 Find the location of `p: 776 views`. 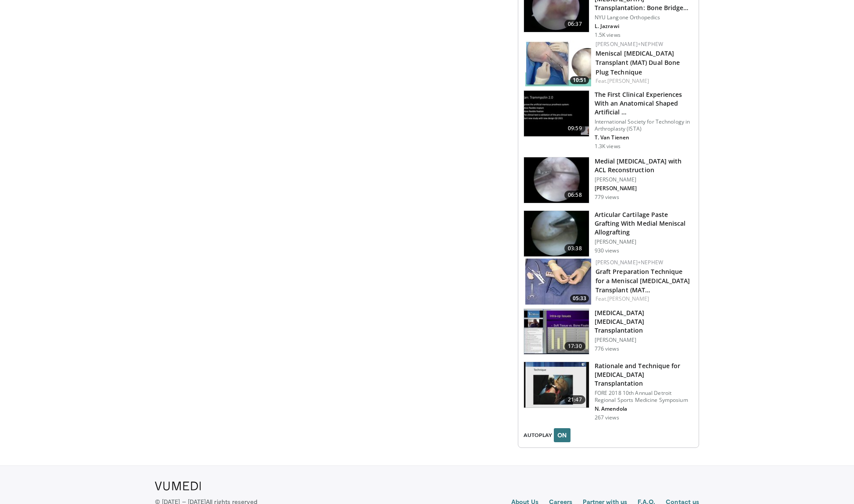

p: 776 views is located at coordinates (607, 349).